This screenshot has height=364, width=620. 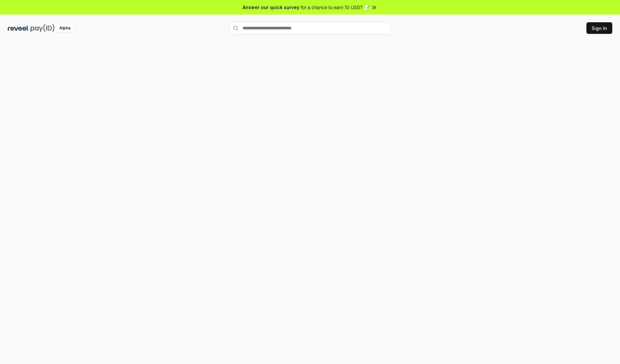 What do you see at coordinates (599, 28) in the screenshot?
I see `button: Sign In` at bounding box center [599, 28].